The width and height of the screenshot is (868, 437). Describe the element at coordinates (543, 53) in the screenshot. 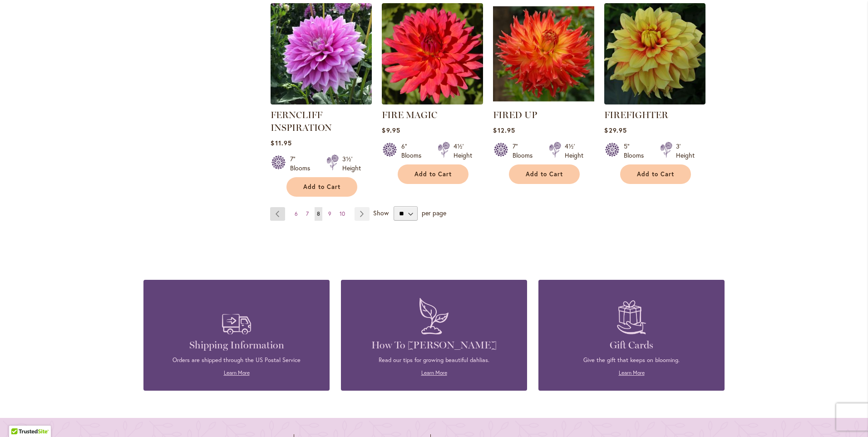

I see `img: FIRED UP` at that location.